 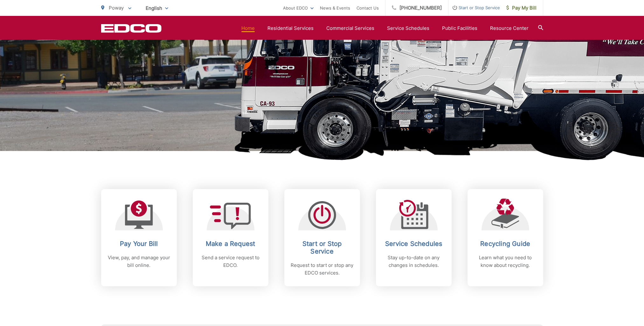 What do you see at coordinates (506, 262) in the screenshot?
I see `p: Learn what you need to know about recycling.` at bounding box center [506, 262].